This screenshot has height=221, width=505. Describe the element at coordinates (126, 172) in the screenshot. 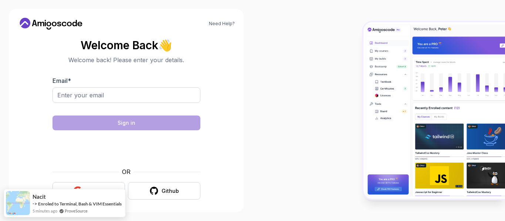

I see `p: OR` at that location.